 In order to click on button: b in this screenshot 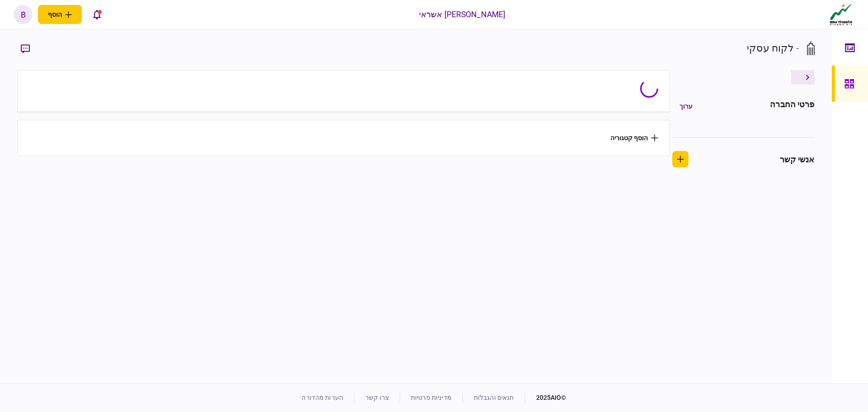, I will do `click(23, 15)`.